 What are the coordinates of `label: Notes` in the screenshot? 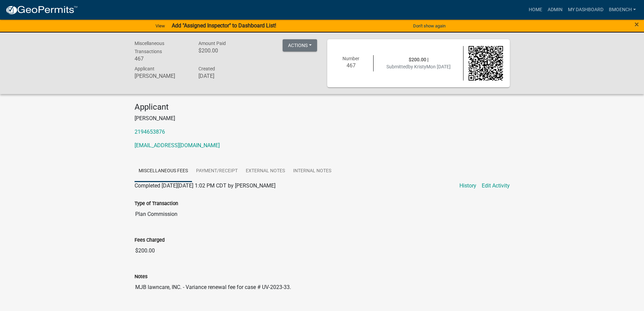 It's located at (141, 276).